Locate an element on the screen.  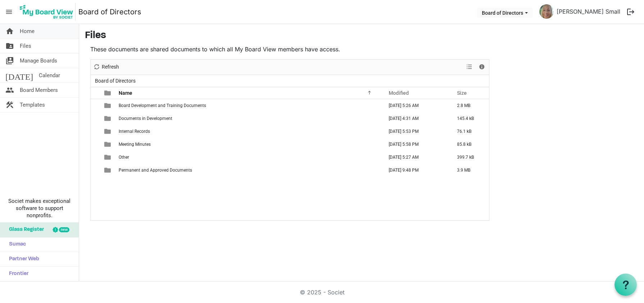
div: Details is located at coordinates (482, 67).